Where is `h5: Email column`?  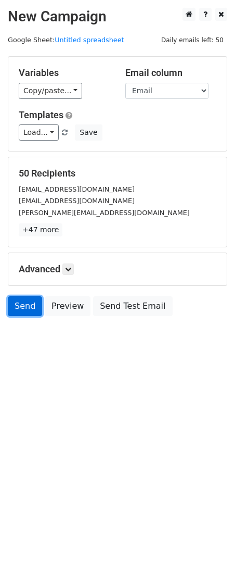 h5: Email column is located at coordinates (171, 73).